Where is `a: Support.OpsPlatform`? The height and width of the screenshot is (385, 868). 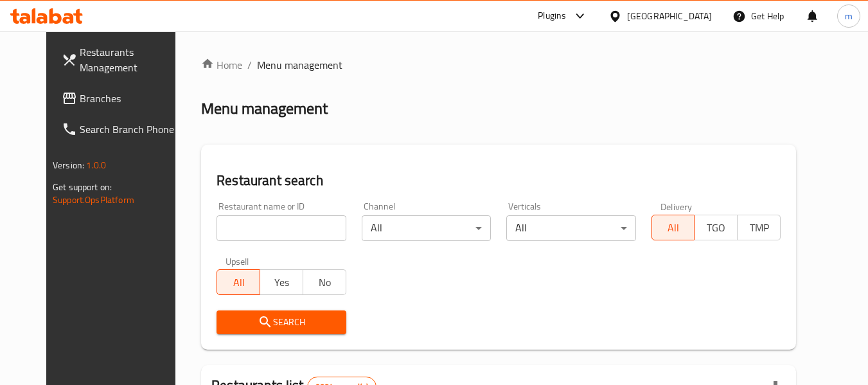
a: Support.OpsPlatform is located at coordinates (94, 200).